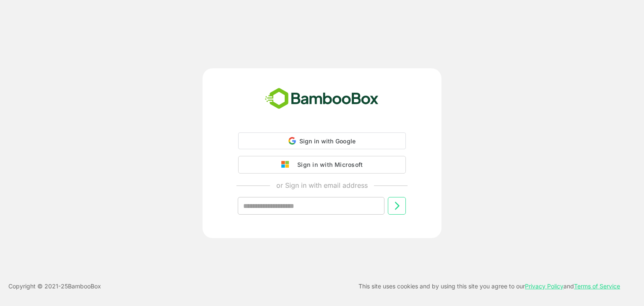 The width and height of the screenshot is (644, 306). I want to click on p: This site uses cookies and by using this site you agree to our and, so click(489, 286).